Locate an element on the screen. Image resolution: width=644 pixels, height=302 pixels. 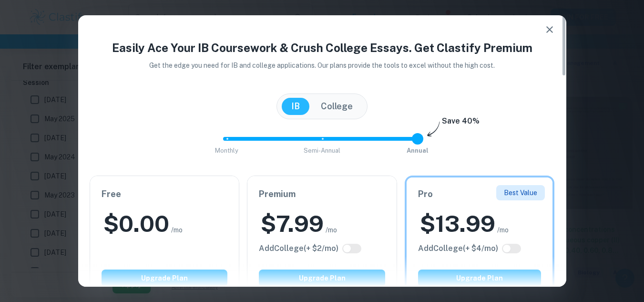
button: College is located at coordinates (336, 107).